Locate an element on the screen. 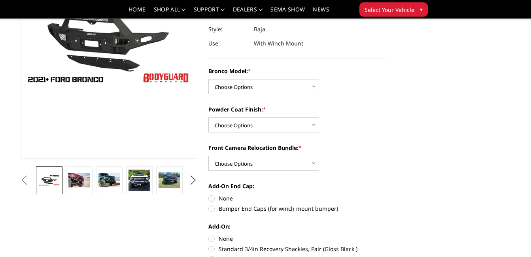 The height and width of the screenshot is (257, 531). a: Dealers is located at coordinates (248, 12).